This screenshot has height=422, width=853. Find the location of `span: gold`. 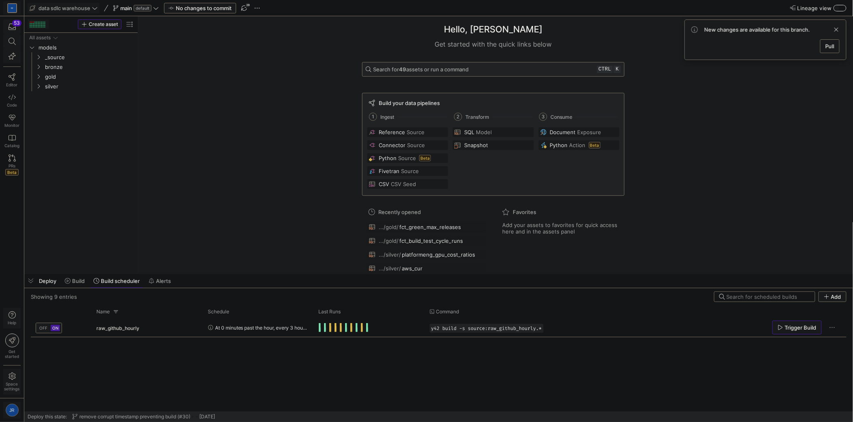

span: gold is located at coordinates (89, 77).